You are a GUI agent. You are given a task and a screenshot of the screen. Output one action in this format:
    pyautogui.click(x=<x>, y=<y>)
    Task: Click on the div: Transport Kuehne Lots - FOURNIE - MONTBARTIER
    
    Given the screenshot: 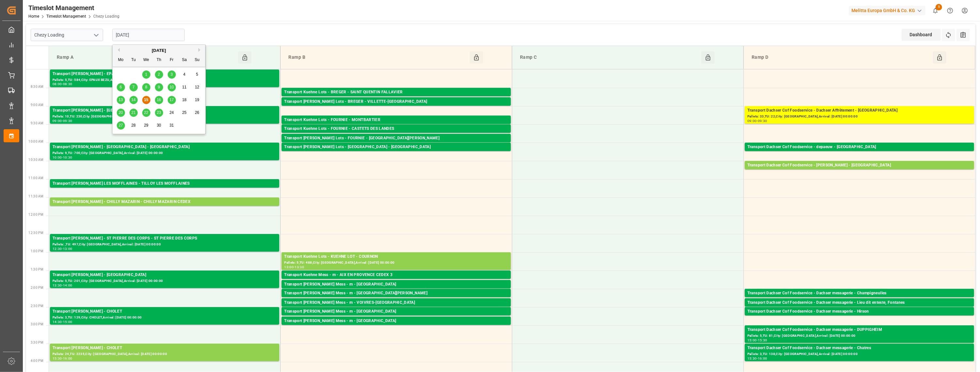 What is the action you would take?
    pyautogui.click(x=396, y=120)
    